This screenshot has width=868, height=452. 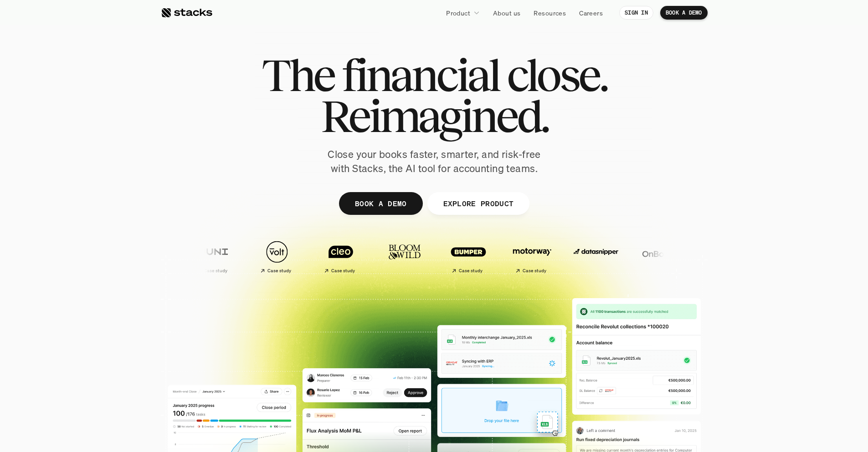 I want to click on p: Product, so click(x=458, y=13).